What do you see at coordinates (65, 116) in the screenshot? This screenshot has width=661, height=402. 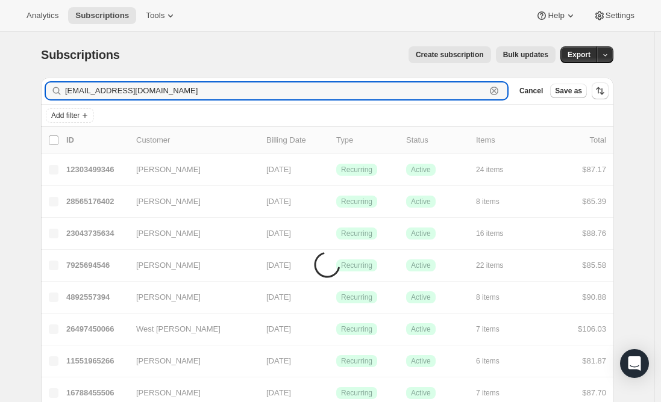 I see `span: Add filter` at bounding box center [65, 116].